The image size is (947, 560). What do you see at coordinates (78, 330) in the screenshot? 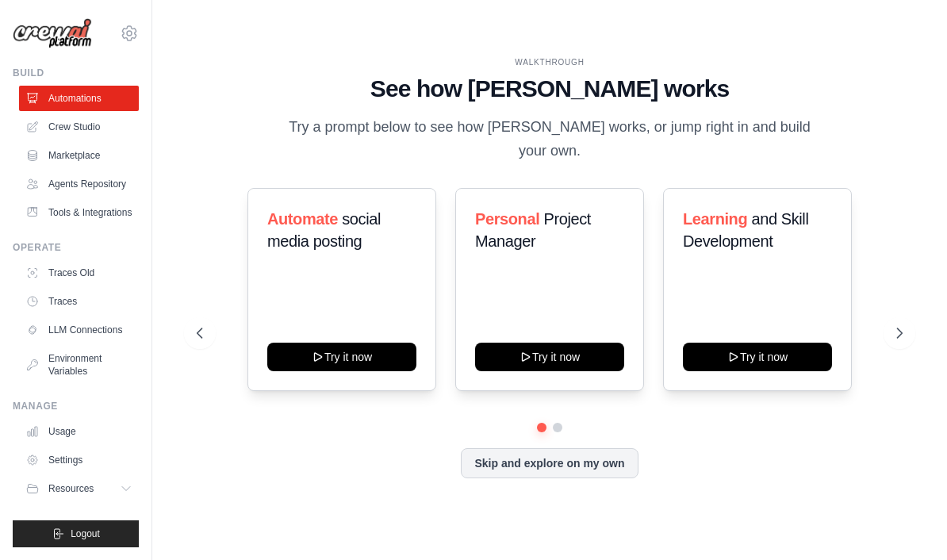
I see `a: LLM Connections` at bounding box center [78, 330].